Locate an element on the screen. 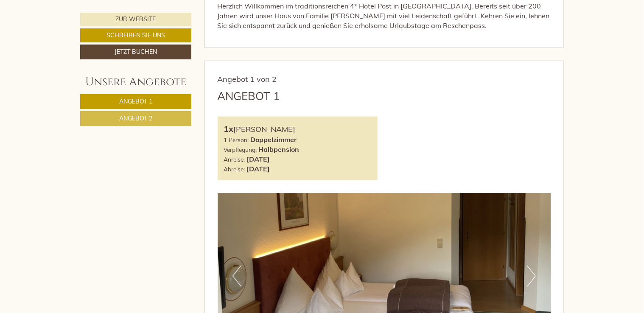 This screenshot has height=313, width=644. button: Previous is located at coordinates (237, 276).